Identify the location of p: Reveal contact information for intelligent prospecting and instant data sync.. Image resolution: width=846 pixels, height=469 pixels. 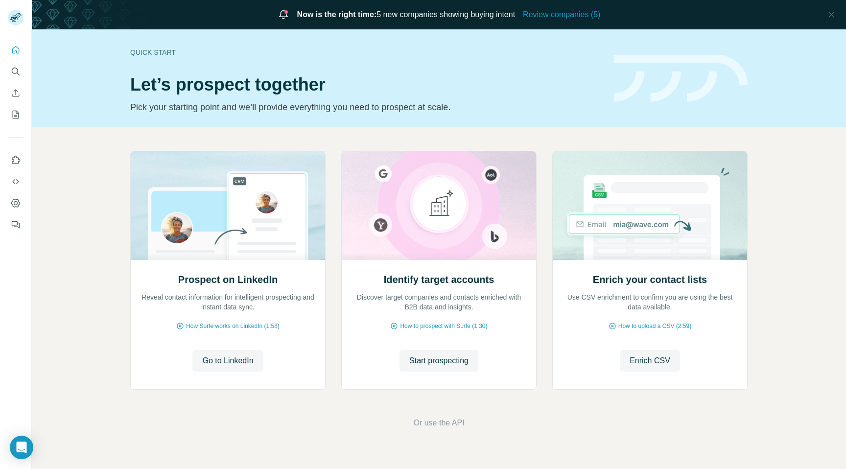
(228, 302).